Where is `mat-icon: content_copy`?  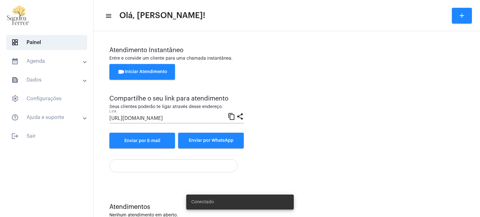
mat-icon: content_copy is located at coordinates (232, 116).